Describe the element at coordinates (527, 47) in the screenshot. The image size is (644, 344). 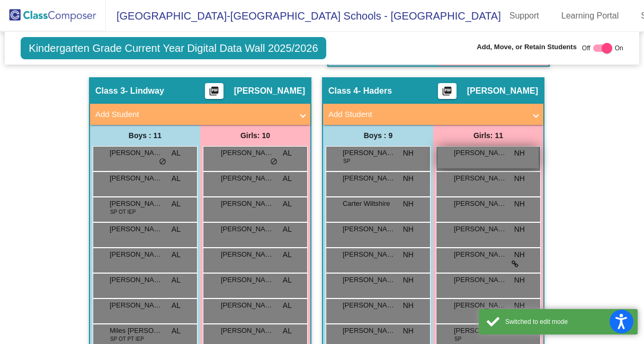
I see `span: Add, Move, or Retain Students` at that location.